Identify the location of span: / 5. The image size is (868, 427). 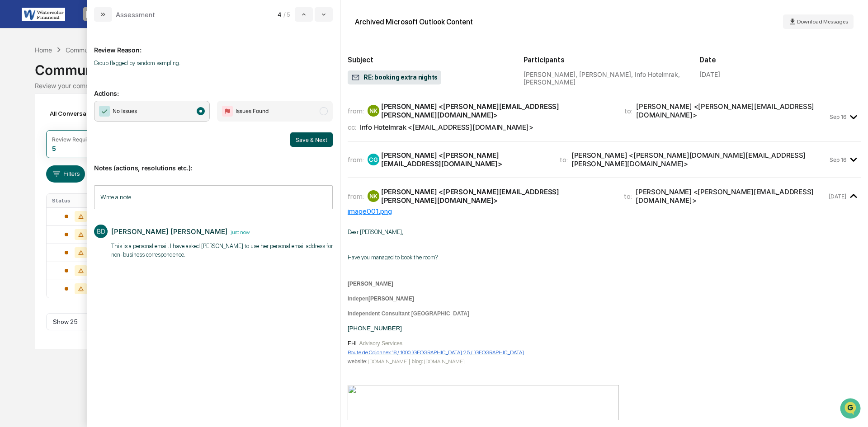
(288, 15).